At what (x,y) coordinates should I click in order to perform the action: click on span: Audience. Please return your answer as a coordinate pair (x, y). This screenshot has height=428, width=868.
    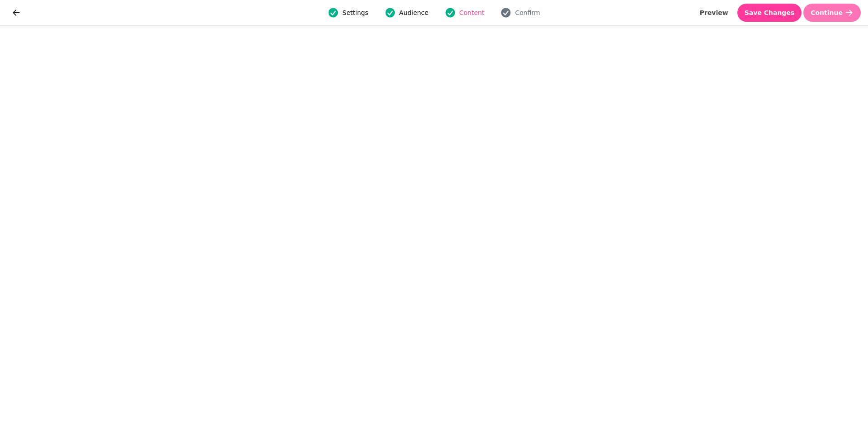
    Looking at the image, I should click on (414, 13).